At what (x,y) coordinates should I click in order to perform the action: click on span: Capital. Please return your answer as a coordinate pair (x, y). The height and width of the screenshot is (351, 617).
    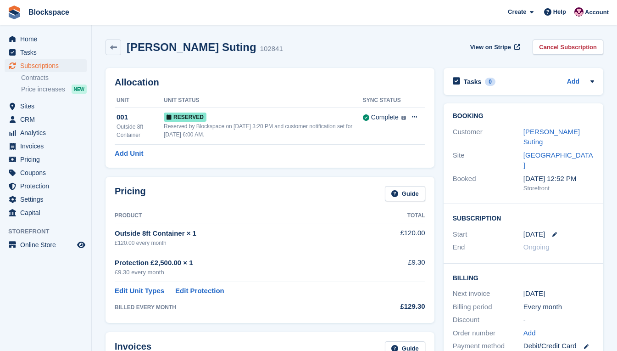
    Looking at the image, I should click on (48, 213).